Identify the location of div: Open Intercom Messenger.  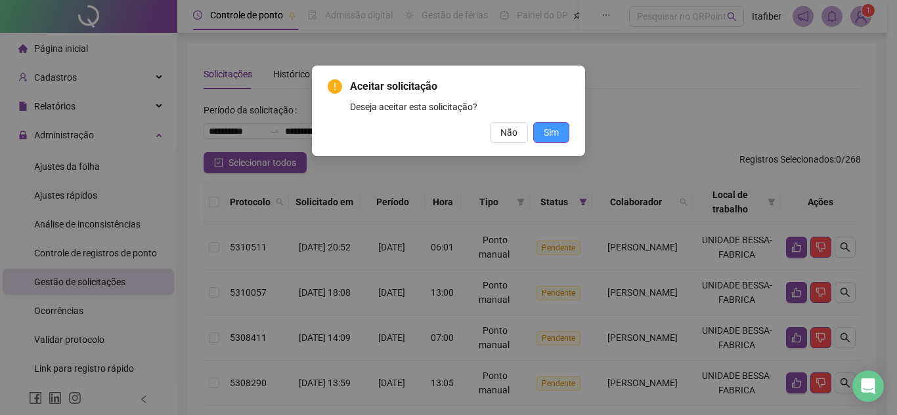
(868, 387).